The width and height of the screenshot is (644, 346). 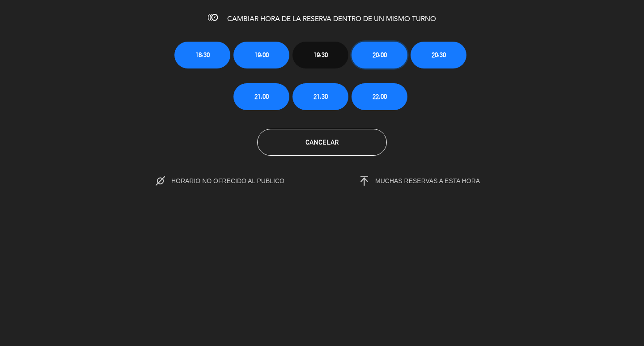 I want to click on button: 22:00, so click(x=379, y=97).